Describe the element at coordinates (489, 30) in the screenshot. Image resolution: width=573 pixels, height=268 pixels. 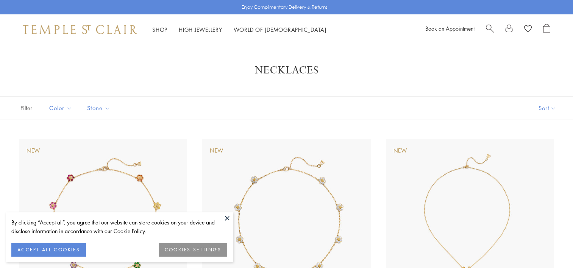
I see `a: Search` at that location.